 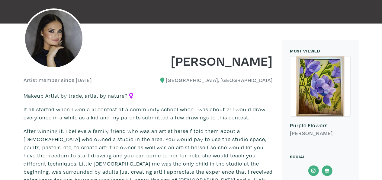 What do you see at coordinates (54, 39) in the screenshot?
I see `img: phpThumb.php` at bounding box center [54, 39].